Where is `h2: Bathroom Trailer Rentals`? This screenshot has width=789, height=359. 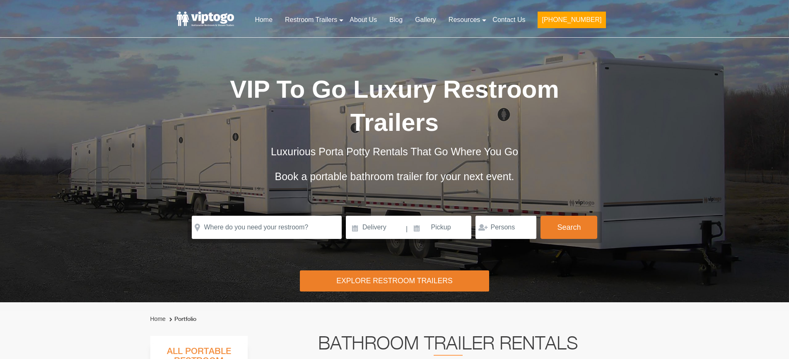
h2: Bathroom Trailer Rentals is located at coordinates (448, 346).